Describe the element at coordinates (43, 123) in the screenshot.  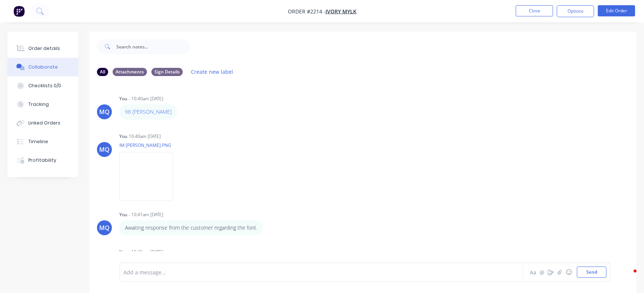
I see `button: Linked Orders` at that location.